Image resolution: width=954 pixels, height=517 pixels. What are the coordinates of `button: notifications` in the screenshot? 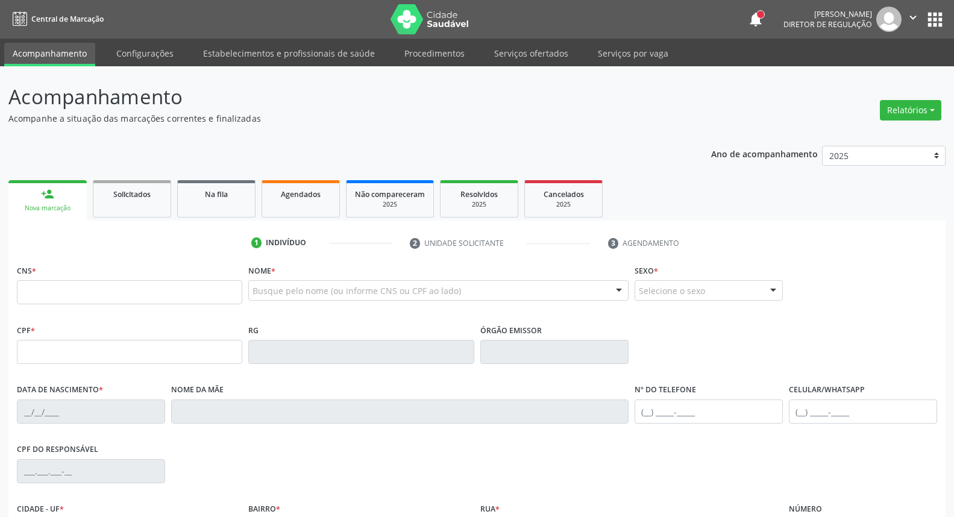 It's located at (756, 19).